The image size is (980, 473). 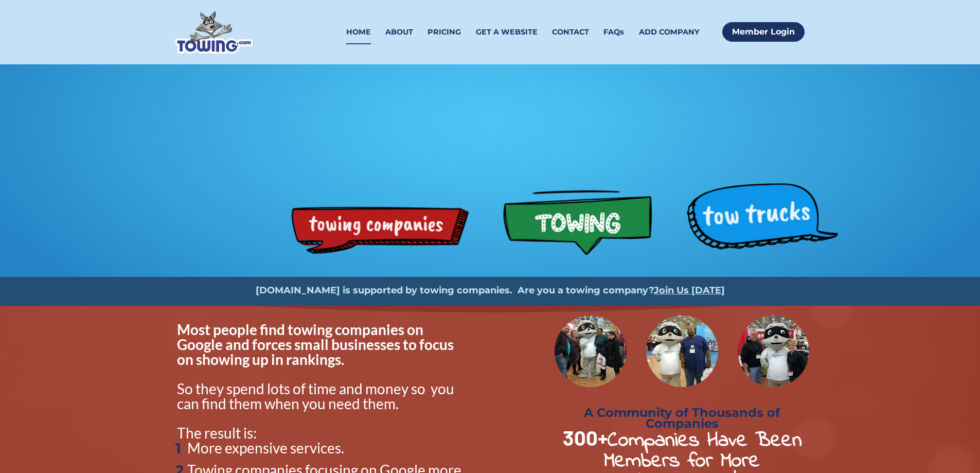 What do you see at coordinates (764, 32) in the screenshot?
I see `a: Member Login` at bounding box center [764, 32].